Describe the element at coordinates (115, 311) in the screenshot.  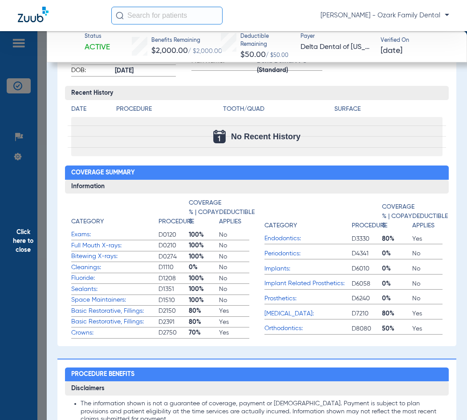
I see `span: Basic Restorative, Fillings:` at that location.